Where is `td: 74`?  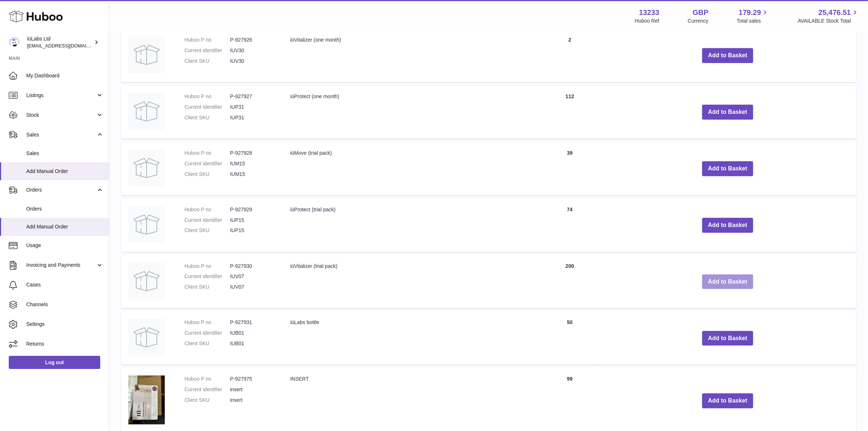
td: 74 is located at coordinates (570, 225).